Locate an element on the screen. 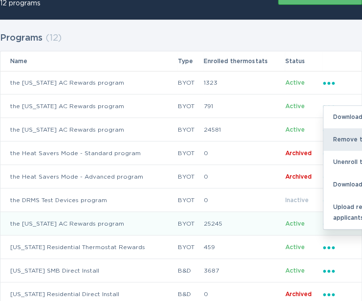 Image resolution: width=362 pixels, height=301 pixels. th: Type is located at coordinates (190, 61).